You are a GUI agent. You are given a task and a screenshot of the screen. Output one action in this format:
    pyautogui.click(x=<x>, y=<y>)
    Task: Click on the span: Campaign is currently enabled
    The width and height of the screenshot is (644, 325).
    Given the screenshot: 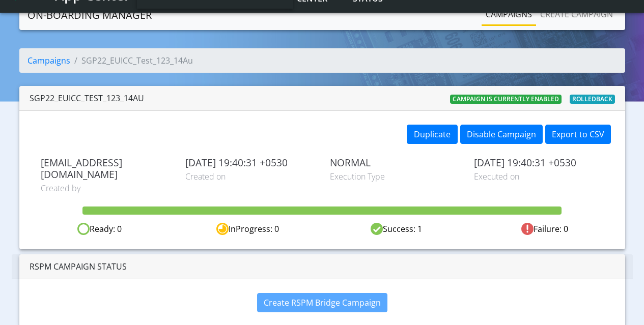 What is the action you would take?
    pyautogui.click(x=506, y=99)
    